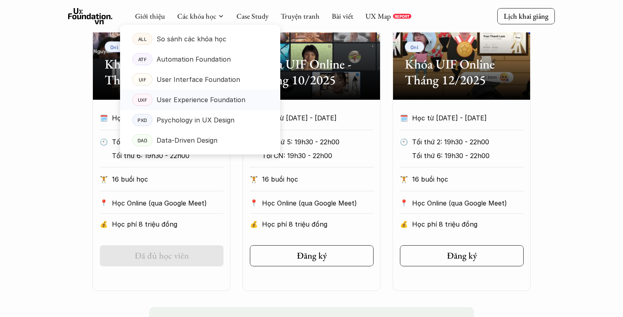 This screenshot has width=623, height=317. What do you see at coordinates (142, 39) in the screenshot?
I see `p: ALL` at bounding box center [142, 39].